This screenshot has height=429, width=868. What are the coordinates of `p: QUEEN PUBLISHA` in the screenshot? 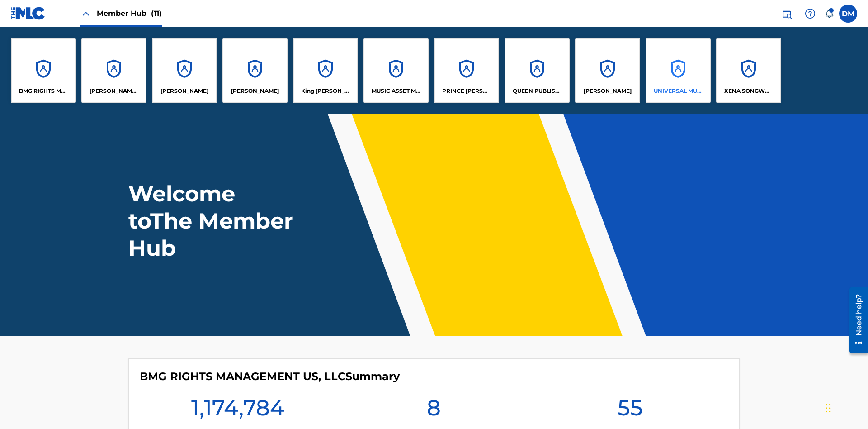 It's located at (537, 91).